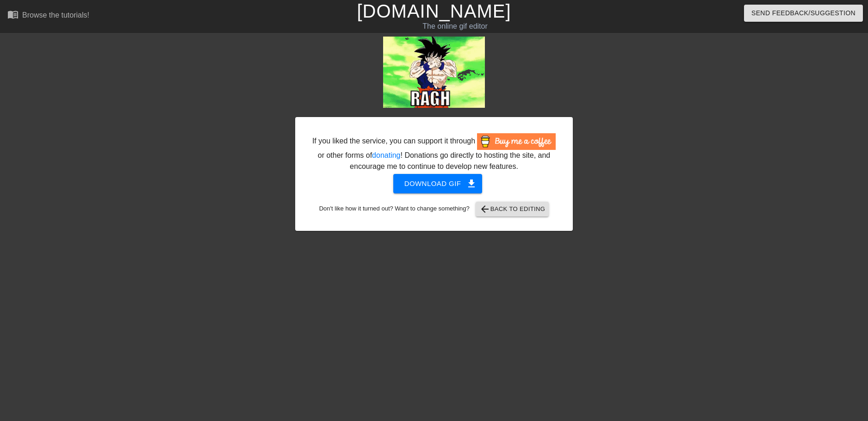 This screenshot has height=421, width=868. Describe the element at coordinates (472, 184) in the screenshot. I see `span: get_app` at that location.